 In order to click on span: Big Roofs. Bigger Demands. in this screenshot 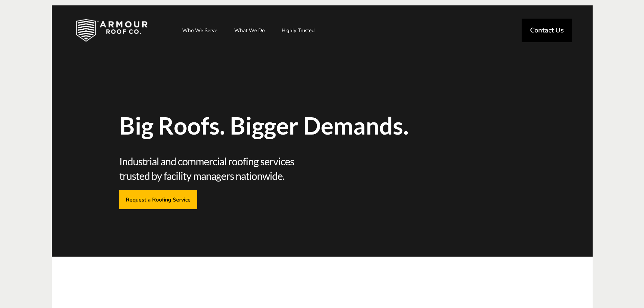, I will do `click(270, 125)`.